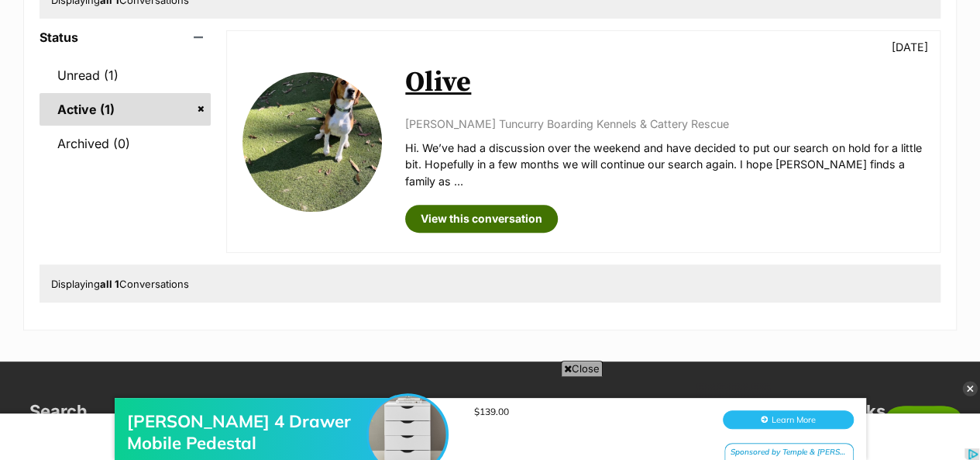  Describe the element at coordinates (109, 284) in the screenshot. I see `strong: all 1` at that location.